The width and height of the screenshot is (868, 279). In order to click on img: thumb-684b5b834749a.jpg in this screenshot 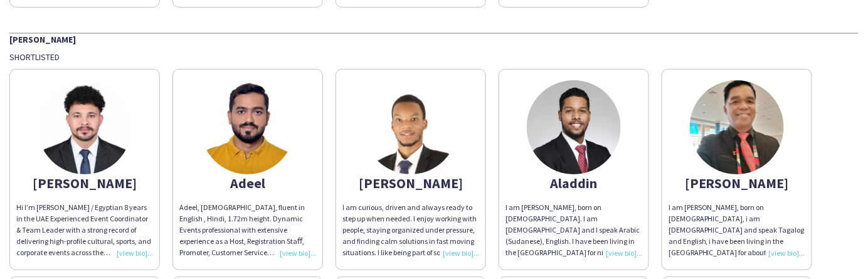, I will do `click(85, 127)`.